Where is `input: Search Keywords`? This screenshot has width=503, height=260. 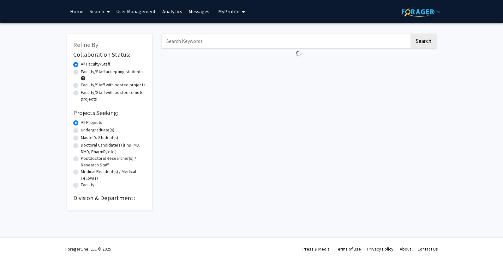
input: Search Keywords is located at coordinates (285, 41).